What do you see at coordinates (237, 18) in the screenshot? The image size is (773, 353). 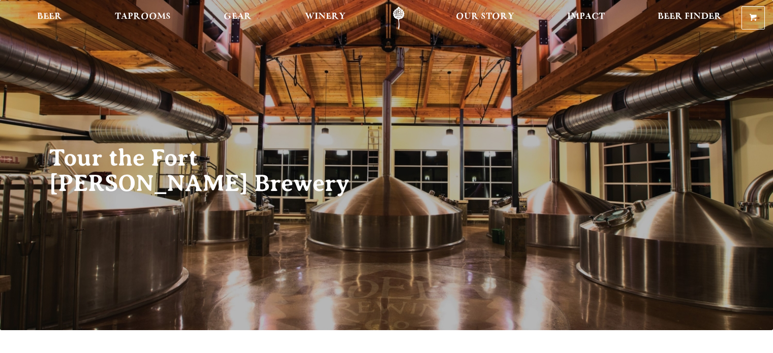 I see `a: Gear` at bounding box center [237, 18].